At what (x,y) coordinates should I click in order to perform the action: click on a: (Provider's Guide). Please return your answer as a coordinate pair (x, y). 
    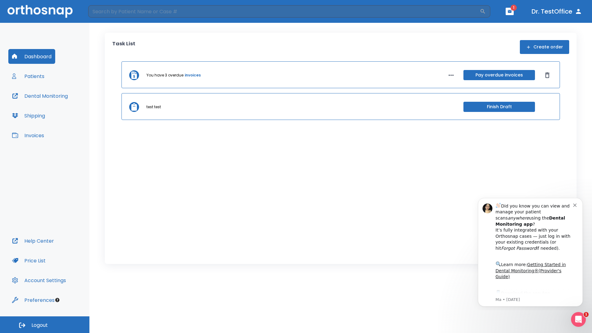
    Looking at the image, I should click on (60, 81).